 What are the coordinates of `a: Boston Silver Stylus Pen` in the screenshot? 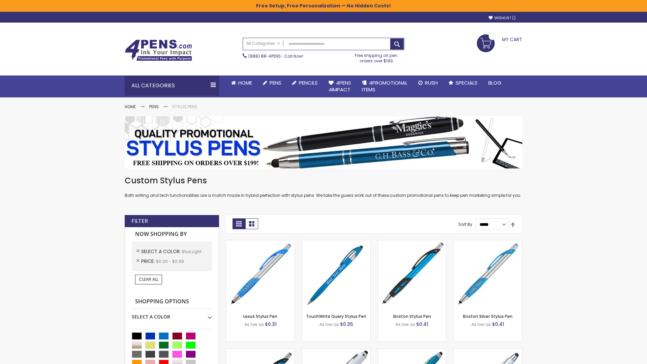 It's located at (488, 316).